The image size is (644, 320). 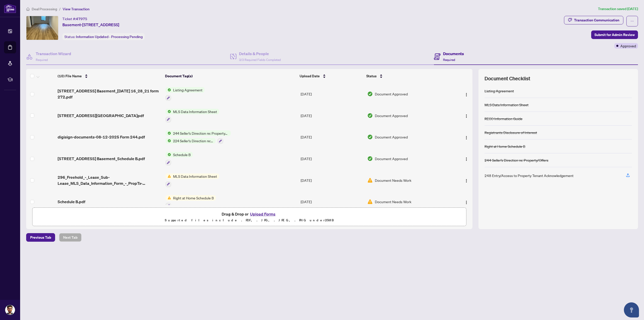 I want to click on button: Next Tab, so click(x=70, y=238).